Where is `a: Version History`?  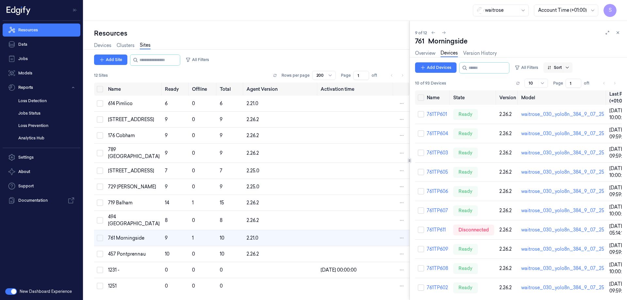 a: Version History is located at coordinates (480, 53).